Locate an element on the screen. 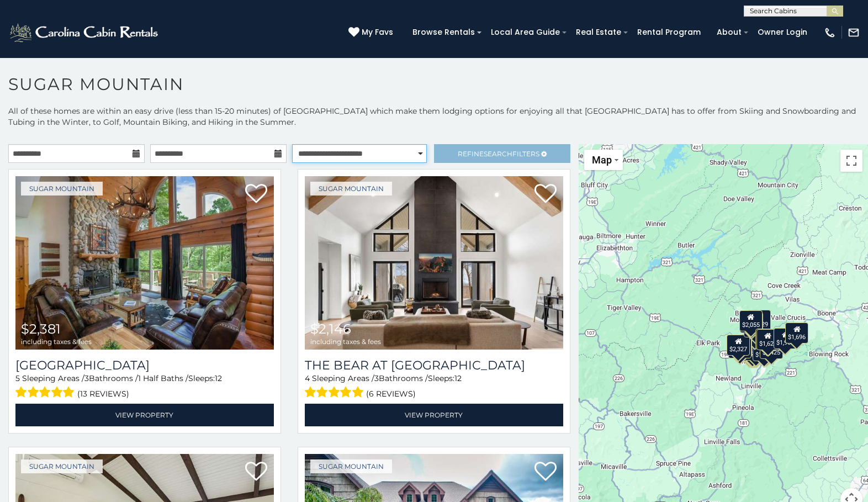 The image size is (868, 502). div: $1,425 is located at coordinates (771, 348).